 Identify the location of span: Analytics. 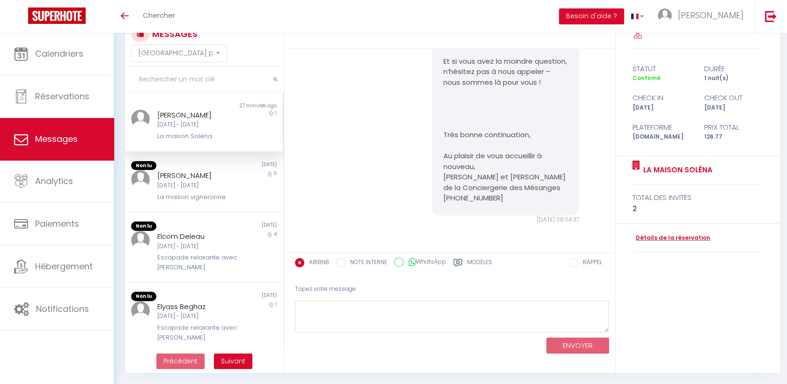
(54, 181).